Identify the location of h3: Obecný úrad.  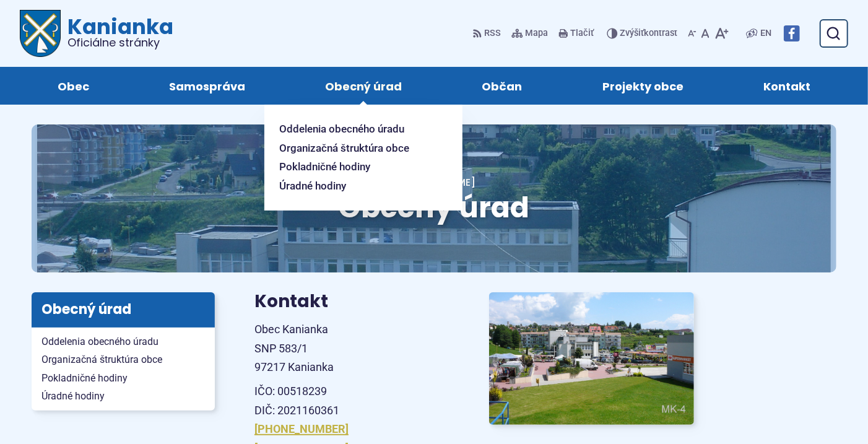
(123, 309).